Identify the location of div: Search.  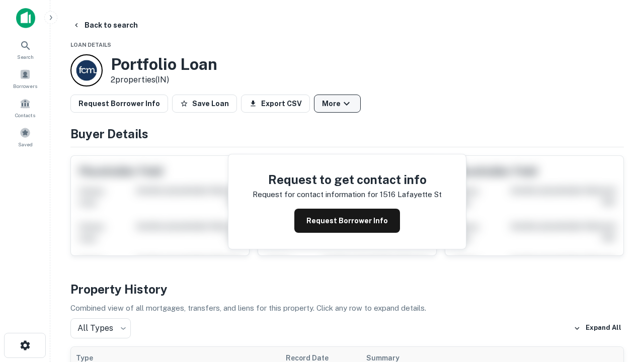
(26, 49).